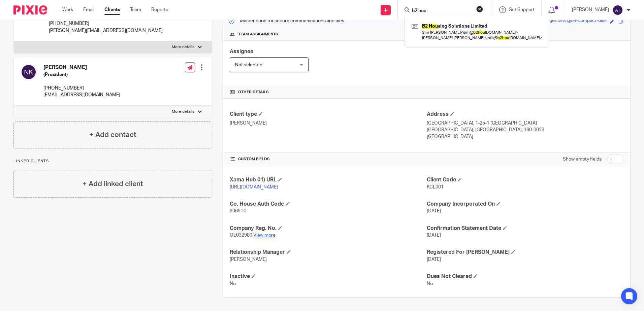  What do you see at coordinates (112, 10) in the screenshot?
I see `a: Clients` at bounding box center [112, 10].